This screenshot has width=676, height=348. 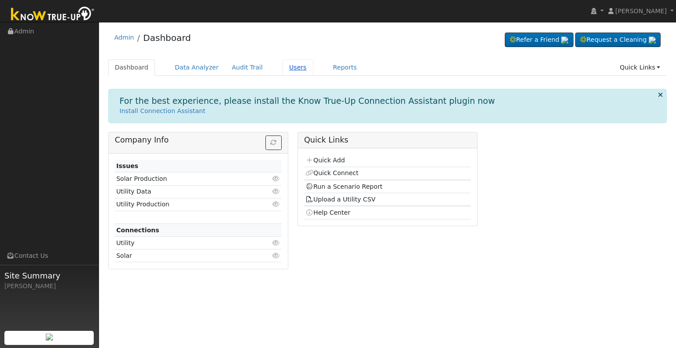 I want to click on a: Admin, so click(x=124, y=37).